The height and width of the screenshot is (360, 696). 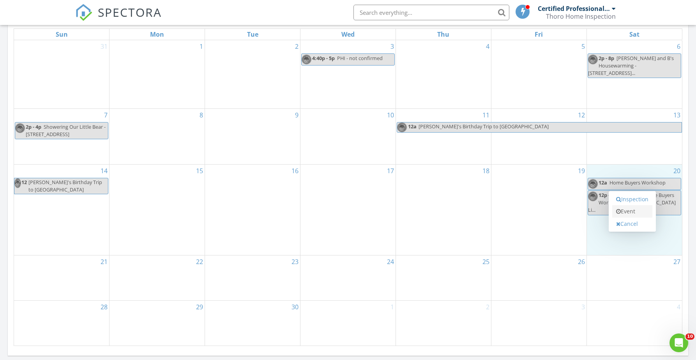 I want to click on td: Go to September 5, 2025, so click(x=538, y=74).